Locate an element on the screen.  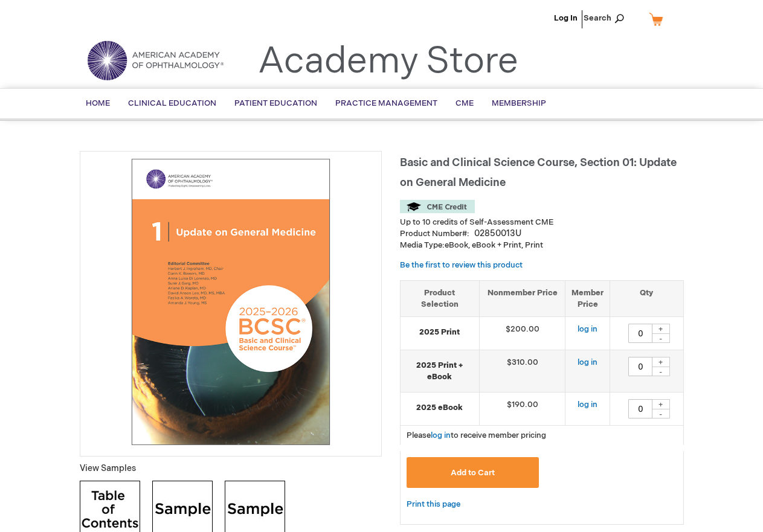
a: Be the first to review this product is located at coordinates (461, 265).